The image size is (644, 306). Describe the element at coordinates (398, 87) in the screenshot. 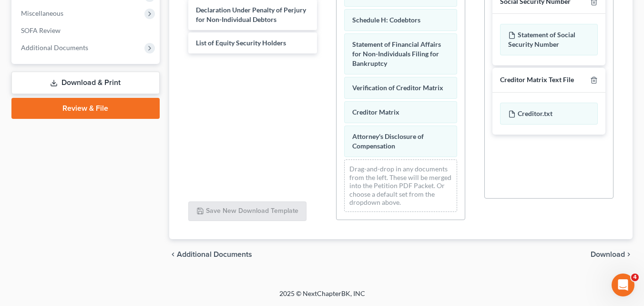

I see `span: Verification of Creditor Matrix` at that location.